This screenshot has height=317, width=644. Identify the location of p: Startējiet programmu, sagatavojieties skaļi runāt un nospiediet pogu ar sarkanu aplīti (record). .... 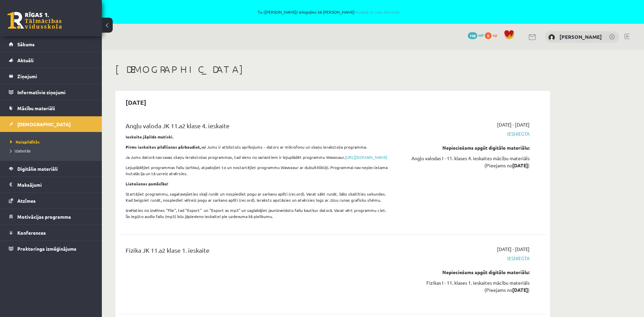
(258, 197).